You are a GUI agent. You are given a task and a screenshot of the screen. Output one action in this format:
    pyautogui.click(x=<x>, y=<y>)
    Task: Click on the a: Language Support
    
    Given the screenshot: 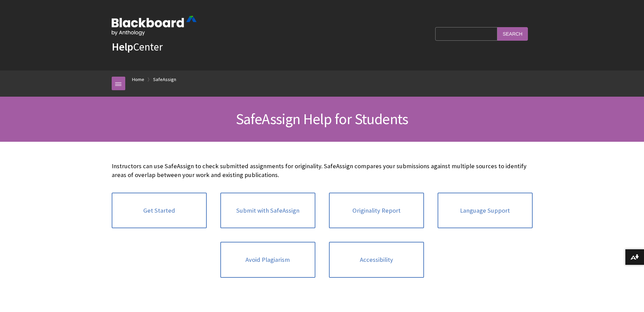 What is the action you would take?
    pyautogui.click(x=485, y=211)
    